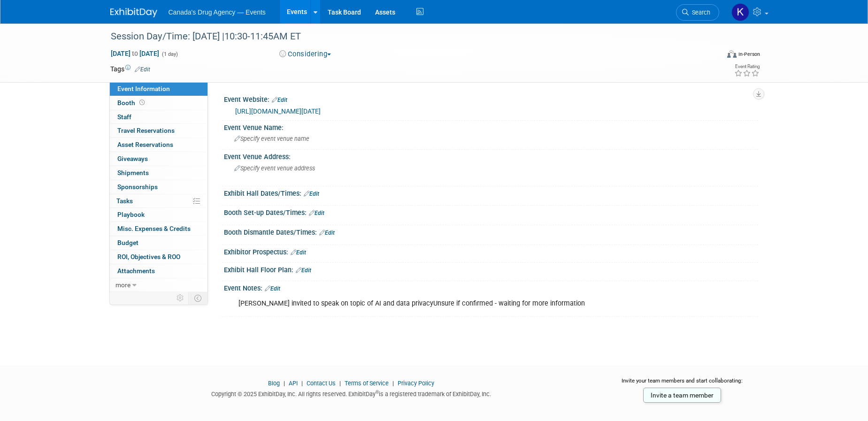 This screenshot has height=421, width=868. Describe the element at coordinates (128, 242) in the screenshot. I see `span: Budget` at that location.